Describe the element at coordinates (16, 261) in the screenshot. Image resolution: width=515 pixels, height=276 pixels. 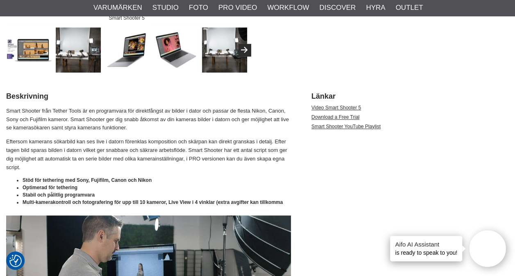
I see `button: Samtyckesinställningar` at that location.